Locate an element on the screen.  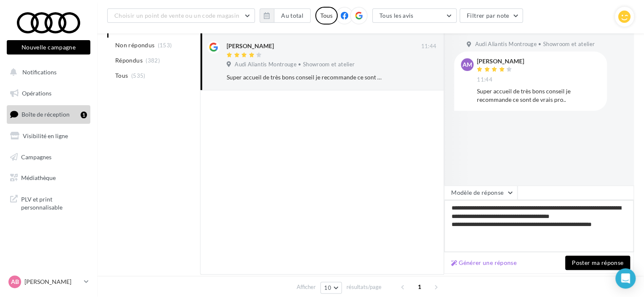
div: 1 is located at coordinates (83, 115).